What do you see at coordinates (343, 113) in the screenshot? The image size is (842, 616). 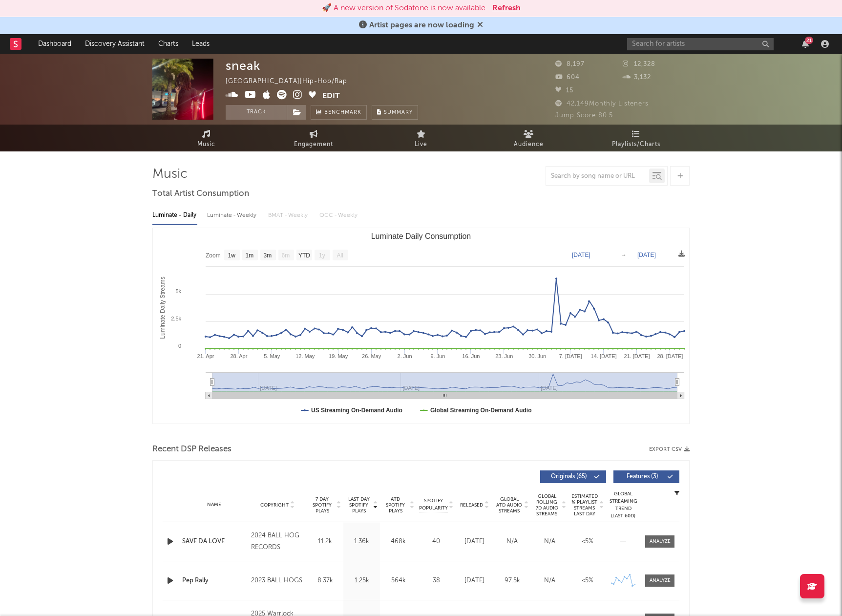 I see `span: Benchmark` at bounding box center [343, 113].